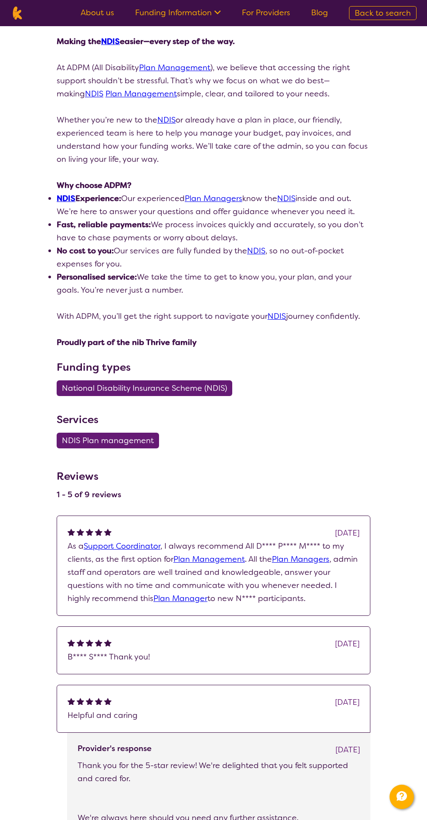 The height and width of the screenshot is (820, 427). Describe the element at coordinates (214, 257) in the screenshot. I see `li: Our services are fully funded by the , so no out-of-pocket expenses for you.` at that location.